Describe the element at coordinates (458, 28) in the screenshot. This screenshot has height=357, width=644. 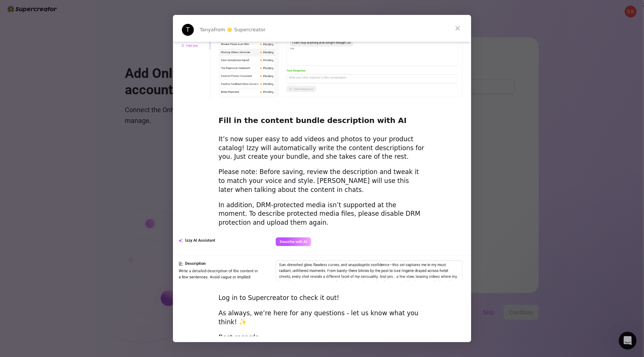
I see `span: Close` at that location.